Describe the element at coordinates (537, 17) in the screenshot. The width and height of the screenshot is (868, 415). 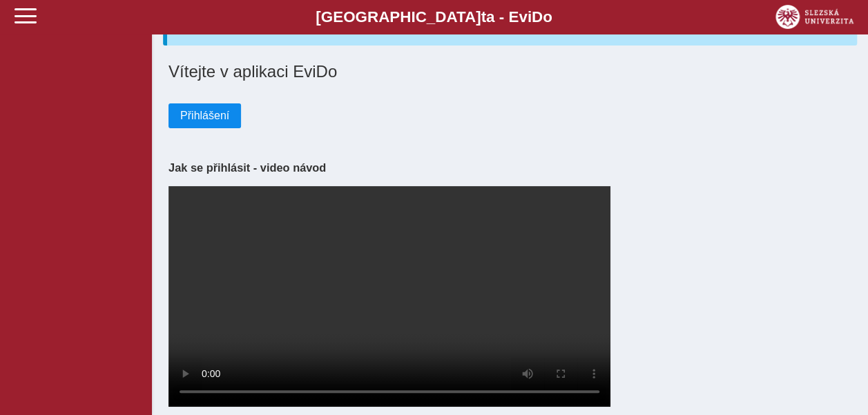
I see `span: D` at that location.